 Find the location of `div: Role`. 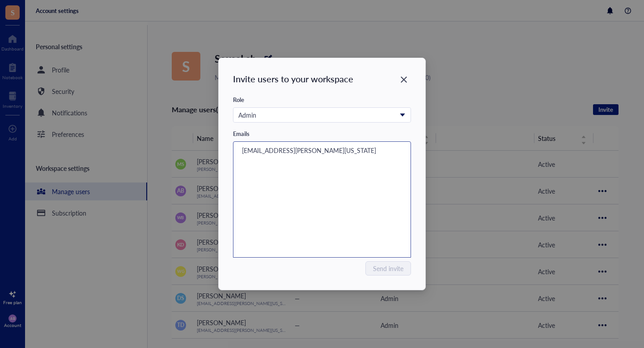

div: Role is located at coordinates (238, 100).